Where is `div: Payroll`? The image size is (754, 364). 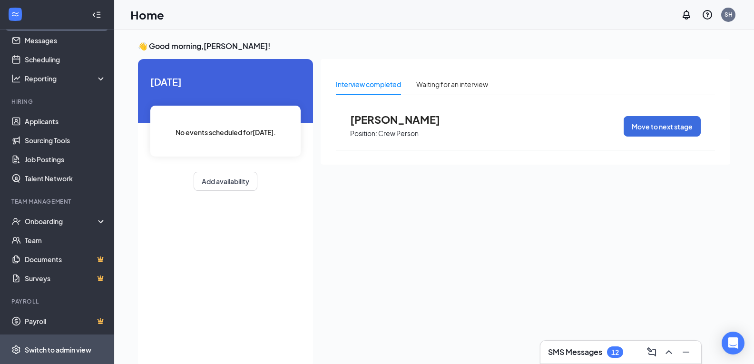 div: Payroll is located at coordinates (58, 301).